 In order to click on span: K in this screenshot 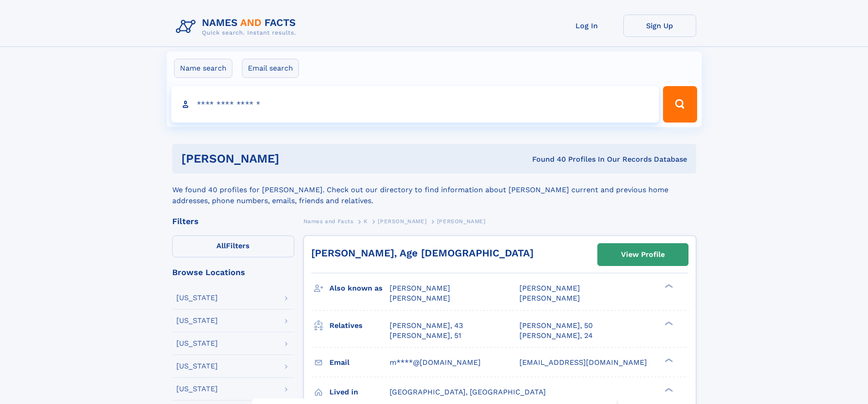, I will do `click(365, 222)`.